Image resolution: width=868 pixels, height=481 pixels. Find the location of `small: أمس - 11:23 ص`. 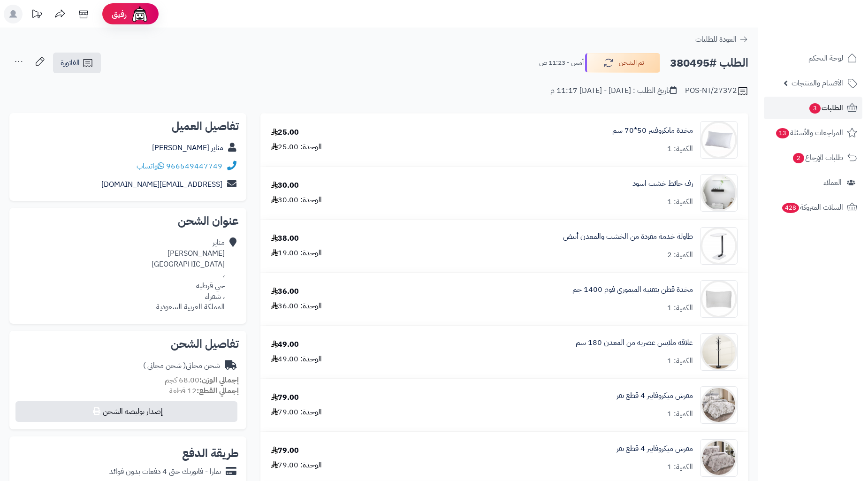

small: أمس - 11:23 ص is located at coordinates (561, 63).